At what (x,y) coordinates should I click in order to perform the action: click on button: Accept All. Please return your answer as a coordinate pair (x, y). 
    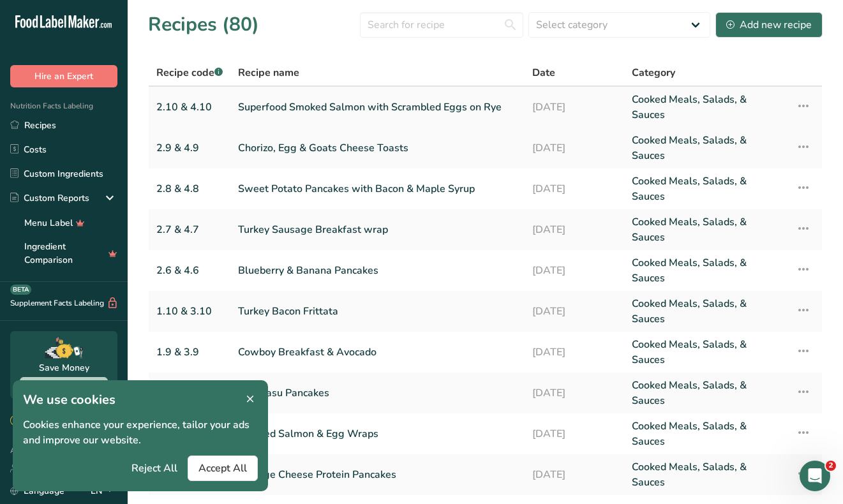
    Looking at the image, I should click on (223, 468).